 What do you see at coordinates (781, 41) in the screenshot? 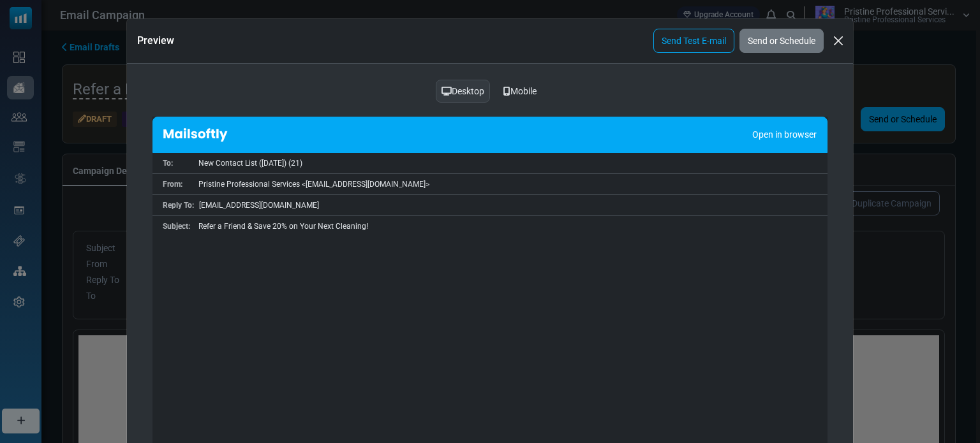
I see `a: Send or Schedule` at bounding box center [781, 41].